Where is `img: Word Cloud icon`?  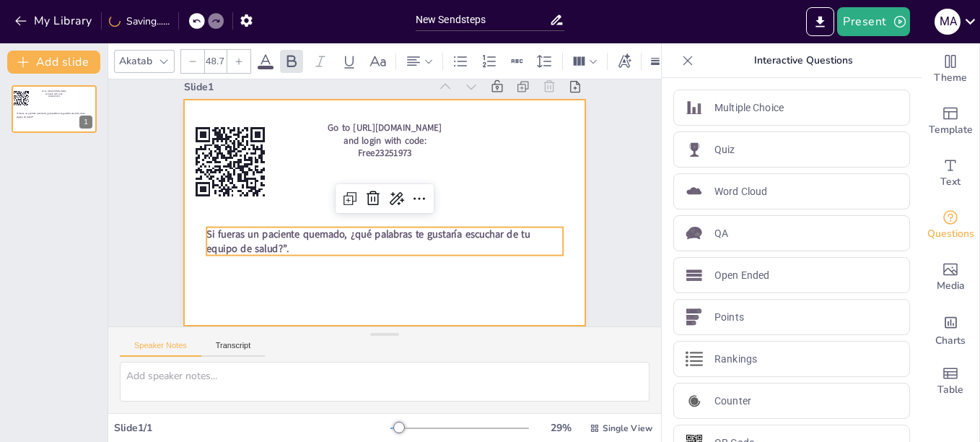 img: Word Cloud icon is located at coordinates (694, 192).